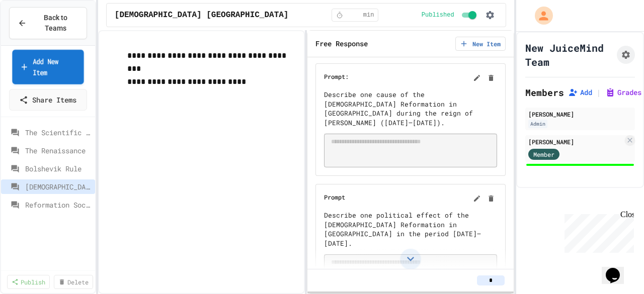 This screenshot has height=294, width=644. Describe the element at coordinates (393, 76) in the screenshot. I see `h6: Prompt:` at that location.